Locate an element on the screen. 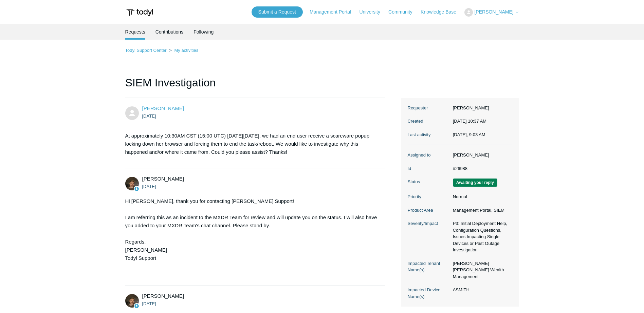 The image size is (644, 313). time: 08/04/2025, 11:06 is located at coordinates (149, 186).